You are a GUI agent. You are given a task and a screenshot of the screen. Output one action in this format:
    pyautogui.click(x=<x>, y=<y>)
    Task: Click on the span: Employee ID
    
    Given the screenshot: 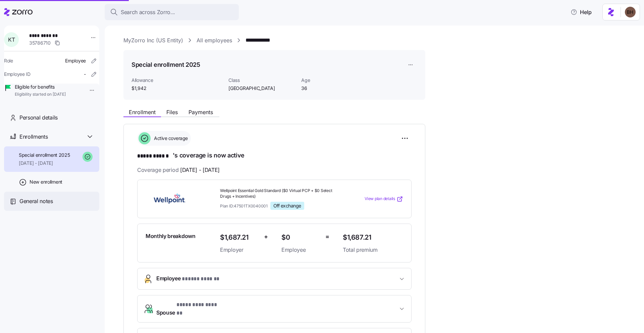 What is the action you would take?
    pyautogui.click(x=17, y=74)
    